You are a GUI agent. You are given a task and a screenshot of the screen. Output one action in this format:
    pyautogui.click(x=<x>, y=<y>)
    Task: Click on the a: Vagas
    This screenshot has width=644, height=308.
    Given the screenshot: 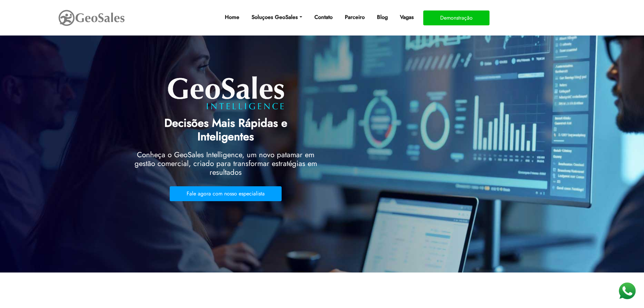 What is the action you would take?
    pyautogui.click(x=407, y=17)
    